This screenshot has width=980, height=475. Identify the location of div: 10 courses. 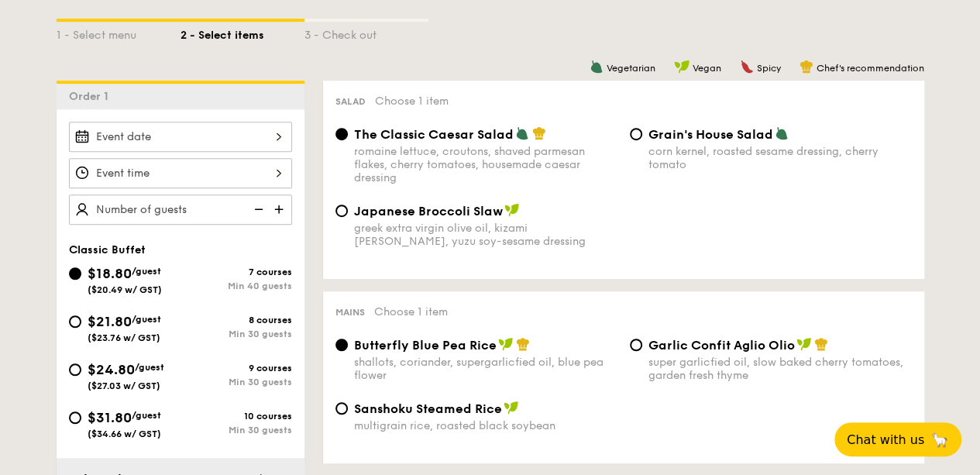
(236, 417).